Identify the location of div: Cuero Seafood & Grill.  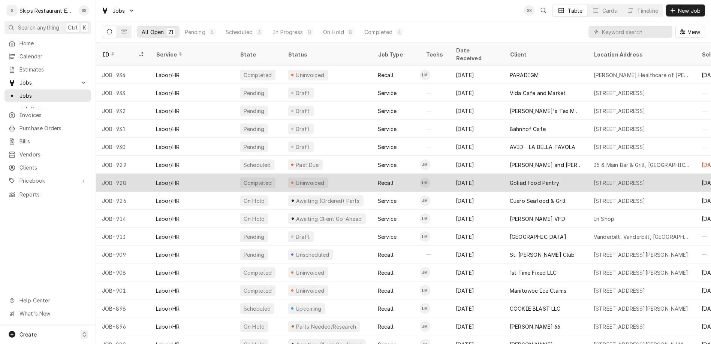
(537, 201).